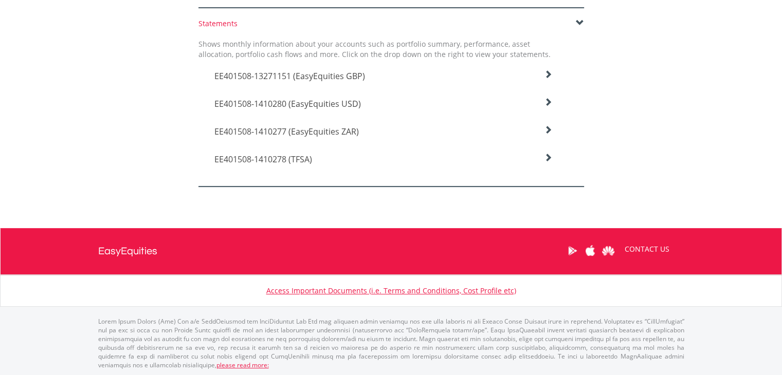 Image resolution: width=782 pixels, height=375 pixels. What do you see at coordinates (608, 251) in the screenshot?
I see `a: Huawei` at bounding box center [608, 251].